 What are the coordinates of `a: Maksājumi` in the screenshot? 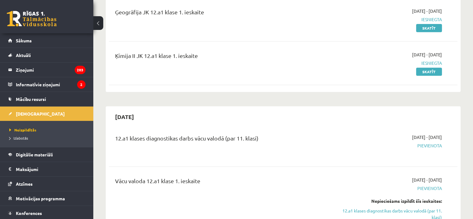 It's located at (47, 169).